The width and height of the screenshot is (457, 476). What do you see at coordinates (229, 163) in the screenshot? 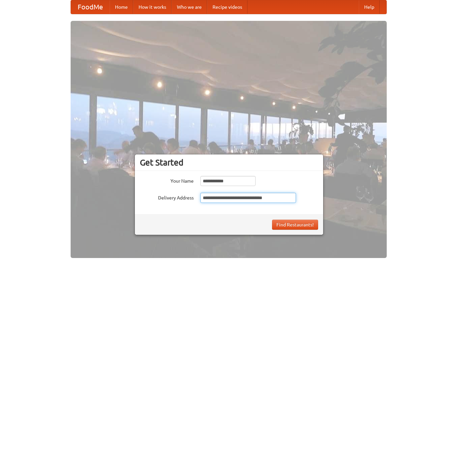
I see `h3: Get Started` at bounding box center [229, 163].